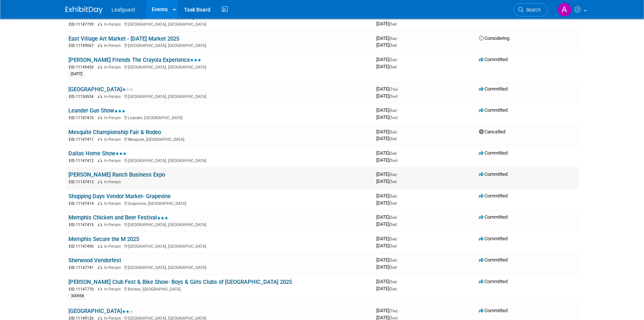 The height and width of the screenshot is (320, 644). I want to click on span: EID: 11147770, so click(82, 289).